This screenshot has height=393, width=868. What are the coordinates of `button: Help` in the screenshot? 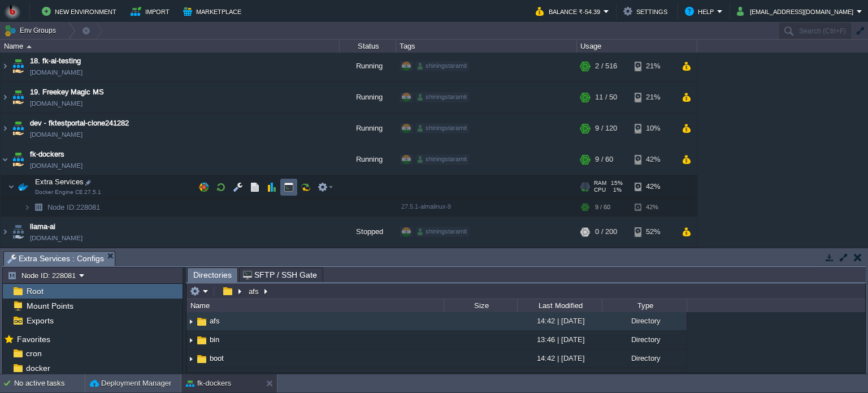 It's located at (701, 12).